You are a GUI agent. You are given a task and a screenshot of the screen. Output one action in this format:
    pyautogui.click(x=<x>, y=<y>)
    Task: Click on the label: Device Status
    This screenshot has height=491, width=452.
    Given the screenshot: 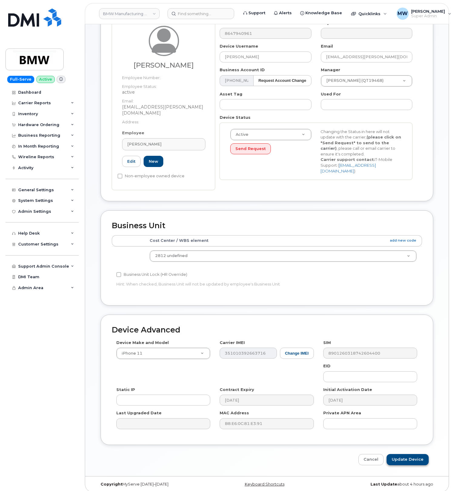 What is the action you would take?
    pyautogui.click(x=235, y=117)
    